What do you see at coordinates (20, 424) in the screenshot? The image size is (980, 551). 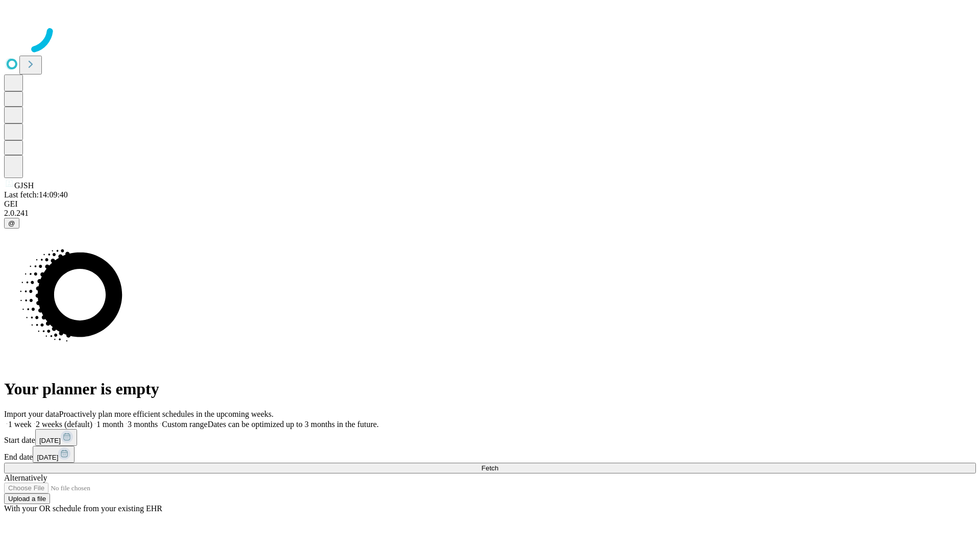 I see `span: 1 week` at bounding box center [20, 424].